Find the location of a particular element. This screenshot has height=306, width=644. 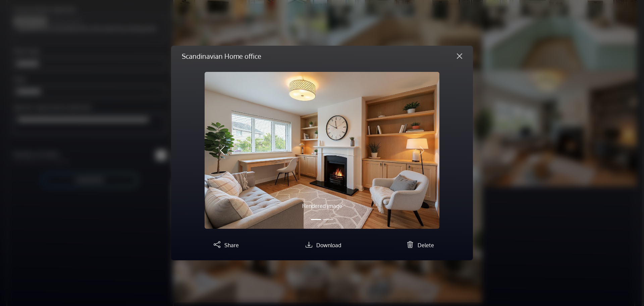

span: Download is located at coordinates (329, 245).